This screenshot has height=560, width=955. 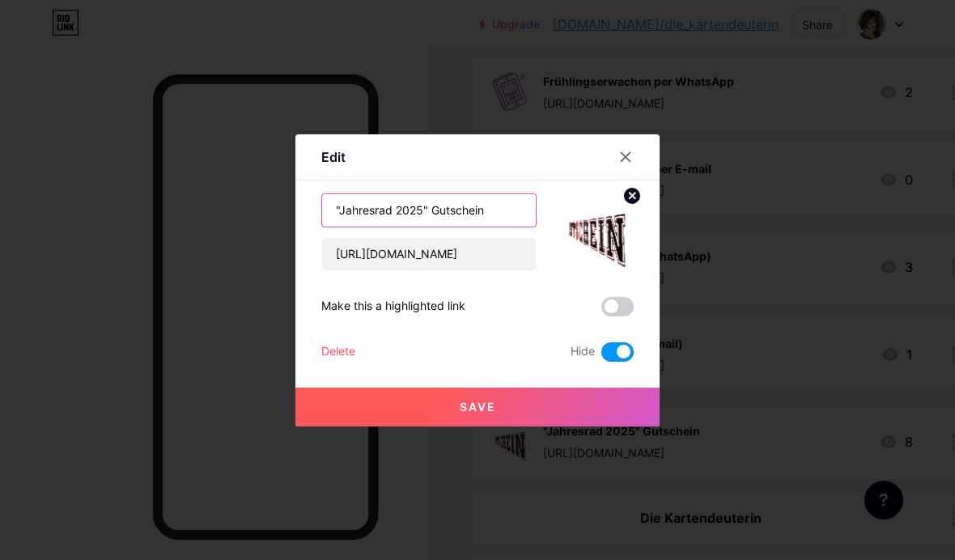 What do you see at coordinates (429, 254) in the screenshot?
I see `input: URL` at bounding box center [429, 254].